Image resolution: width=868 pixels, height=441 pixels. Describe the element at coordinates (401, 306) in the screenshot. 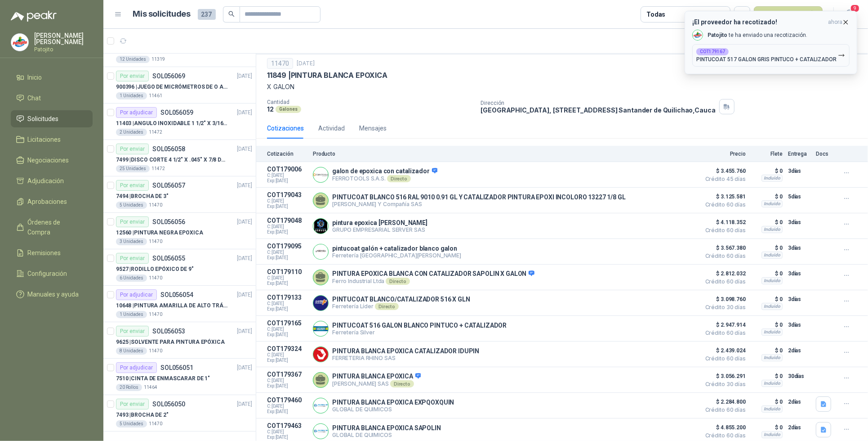

I see `p: Ferretería Líder` at that location.